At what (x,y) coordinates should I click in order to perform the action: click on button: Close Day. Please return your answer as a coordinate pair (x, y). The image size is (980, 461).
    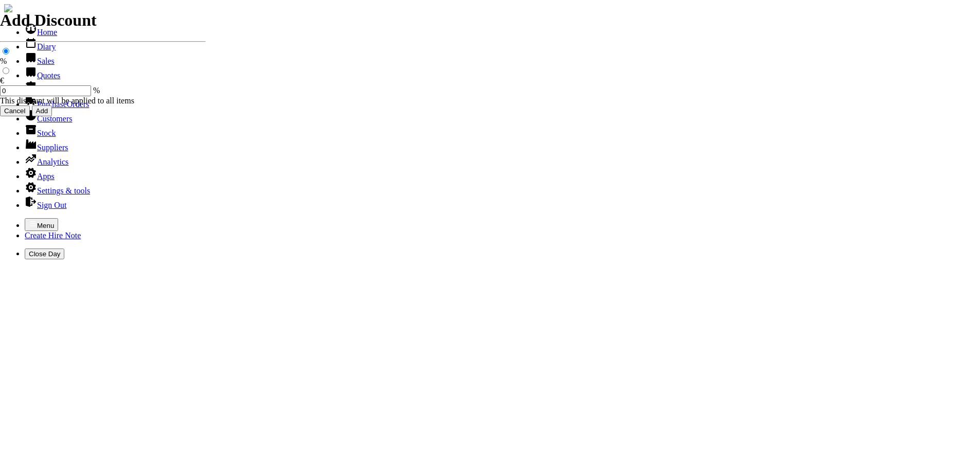
    Looking at the image, I should click on (44, 254).